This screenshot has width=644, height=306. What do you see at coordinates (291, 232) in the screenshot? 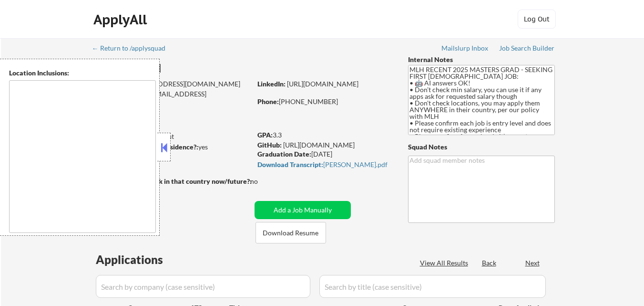
I see `button: Download Resume` at bounding box center [291, 232].